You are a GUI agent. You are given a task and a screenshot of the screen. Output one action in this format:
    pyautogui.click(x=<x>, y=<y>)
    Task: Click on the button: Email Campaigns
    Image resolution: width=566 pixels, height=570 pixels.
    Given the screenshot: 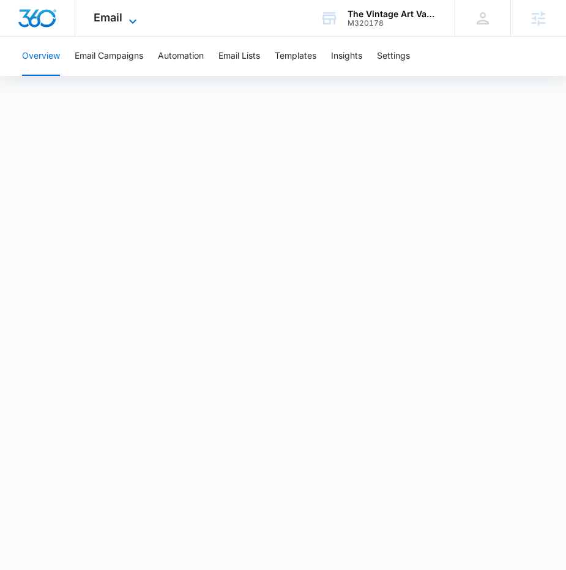 What is the action you would take?
    pyautogui.click(x=109, y=56)
    